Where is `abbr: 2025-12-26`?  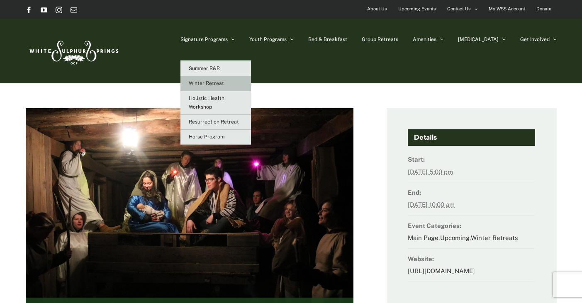 abbr: 2025-12-26 is located at coordinates (431, 204).